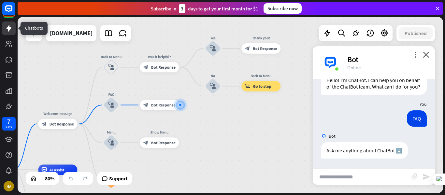 Image resolution: width=445 pixels, height=195 pixels. What do you see at coordinates (204, 8) in the screenshot?
I see `div: Subscribe in days to get your first month for $1` at bounding box center [204, 8].